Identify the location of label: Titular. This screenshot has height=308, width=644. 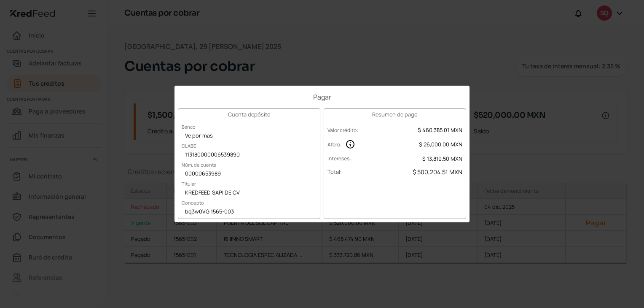
(189, 183).